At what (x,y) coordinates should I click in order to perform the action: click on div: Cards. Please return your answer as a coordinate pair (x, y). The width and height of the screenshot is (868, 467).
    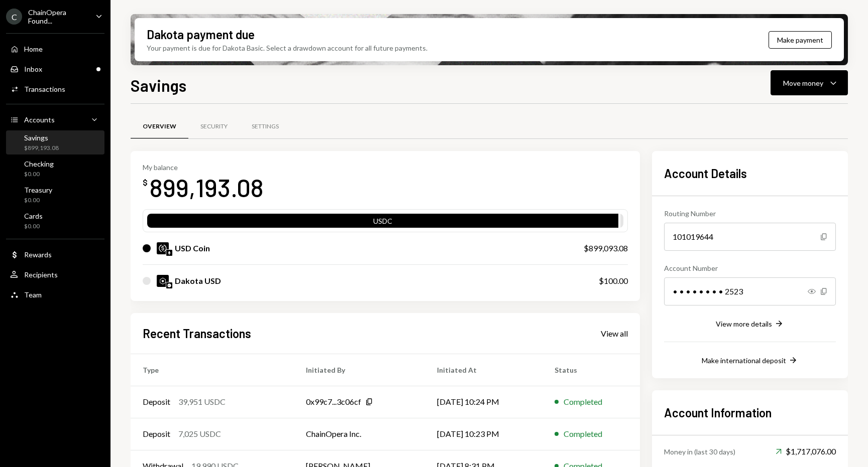
    Looking at the image, I should click on (33, 216).